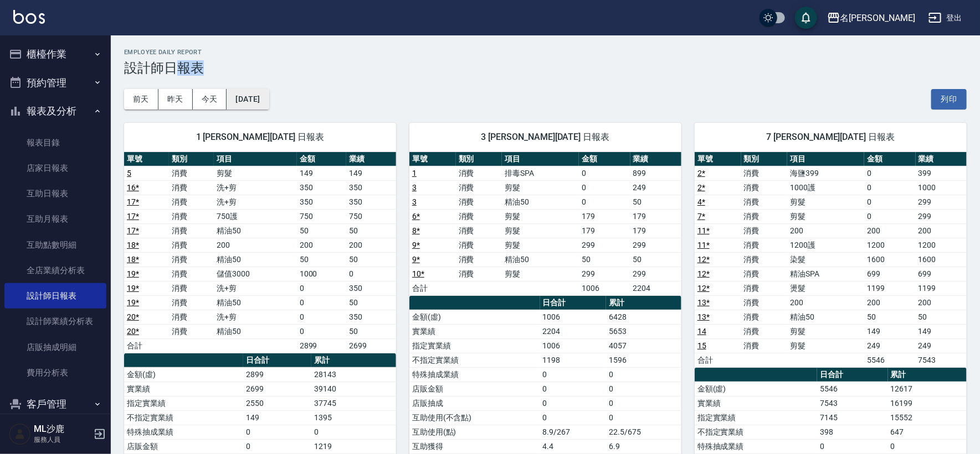 The image size is (980, 454). Describe the element at coordinates (941, 361) in the screenshot. I see `td: 7543` at that location.